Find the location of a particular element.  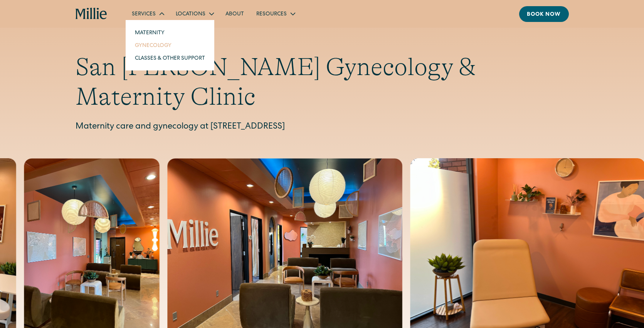

a: Gynecology is located at coordinates (170, 45).